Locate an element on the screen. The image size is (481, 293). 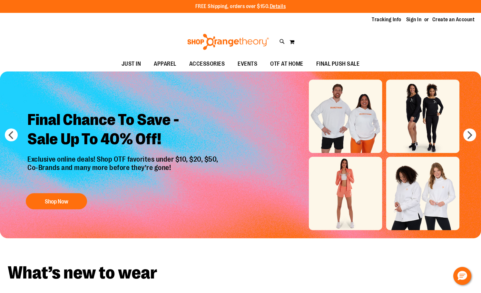
button: Hello, have a question? Let’s chat. is located at coordinates (462, 276).